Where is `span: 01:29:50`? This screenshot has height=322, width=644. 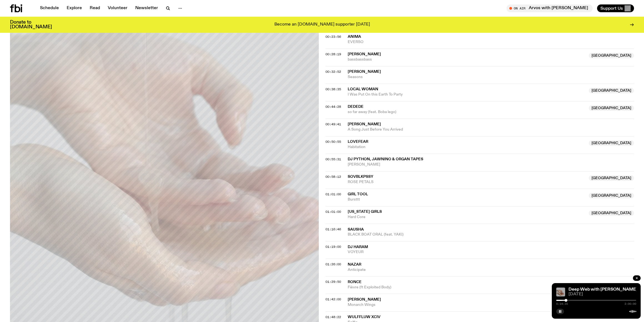
span: 01:29:50 is located at coordinates (333, 282).